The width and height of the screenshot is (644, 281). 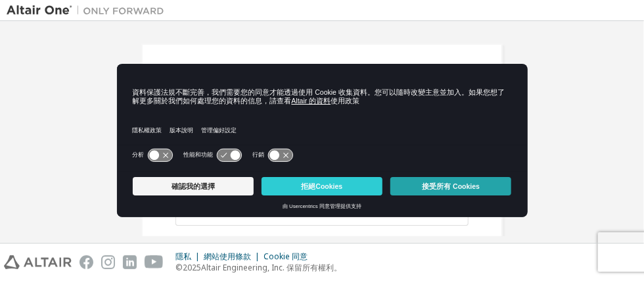 What do you see at coordinates (183, 256) in the screenshot?
I see `font: 隱私` at bounding box center [183, 256].